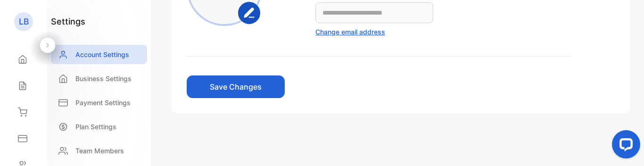 This screenshot has width=644, height=166. Describe the element at coordinates (99, 126) in the screenshot. I see `a: Plan Settings` at that location.